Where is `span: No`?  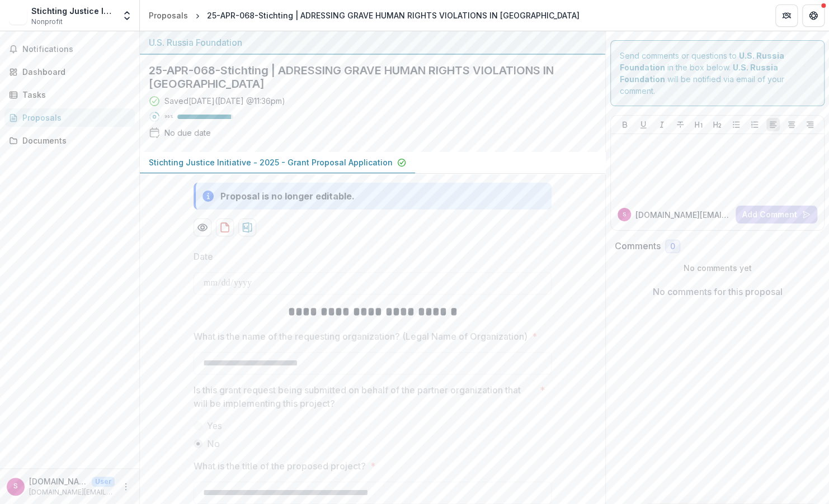
span: No is located at coordinates (213, 444).